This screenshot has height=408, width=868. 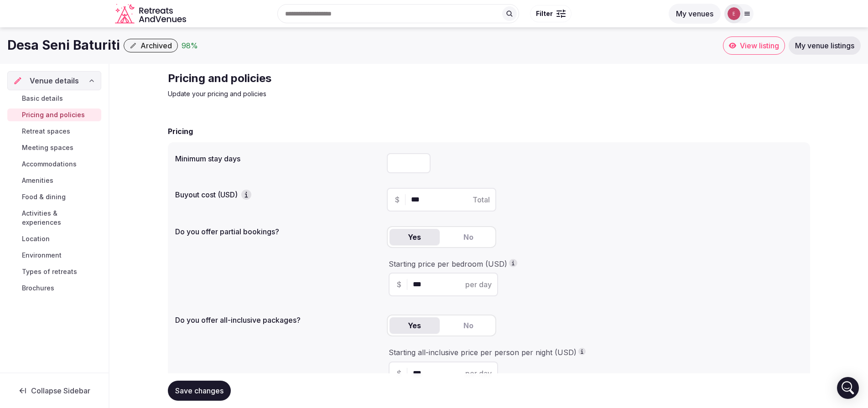 I want to click on a: Meeting spaces, so click(x=54, y=148).